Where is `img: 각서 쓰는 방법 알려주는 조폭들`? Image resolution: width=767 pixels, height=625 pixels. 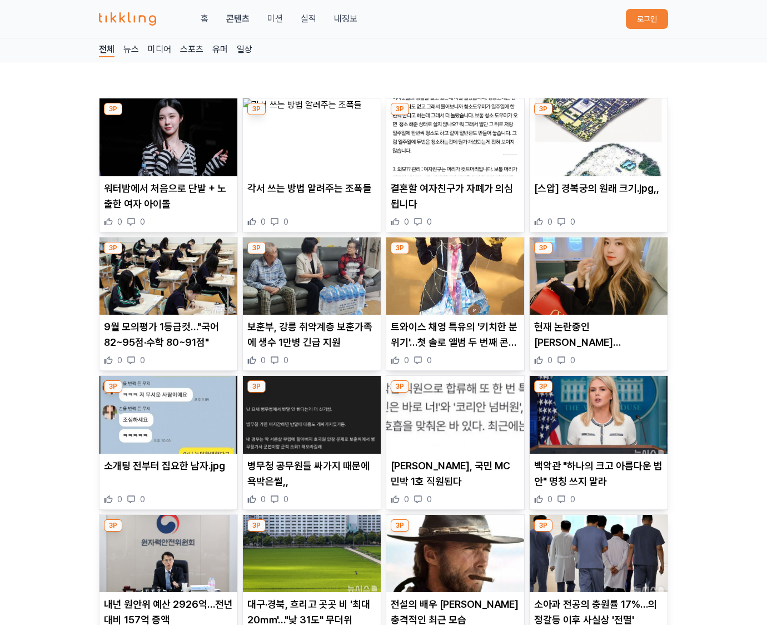
img: 각서 쓰는 방법 알려주는 조폭들 is located at coordinates (312, 137).